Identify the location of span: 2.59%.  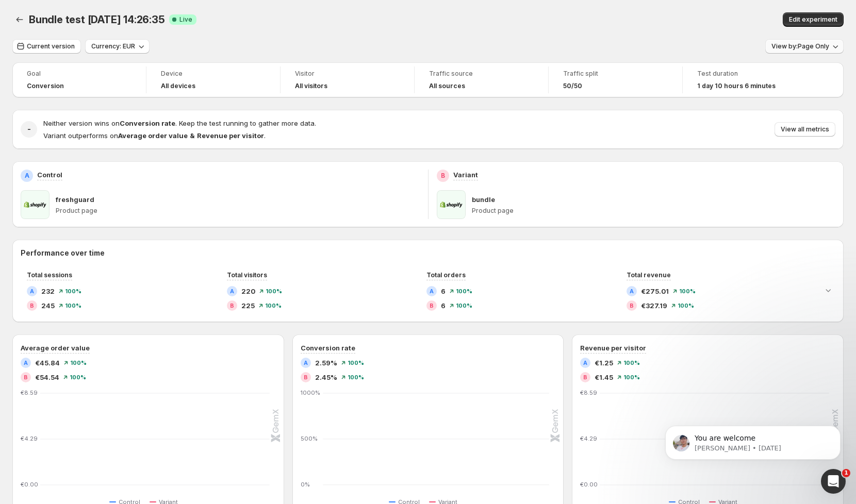
(326, 363).